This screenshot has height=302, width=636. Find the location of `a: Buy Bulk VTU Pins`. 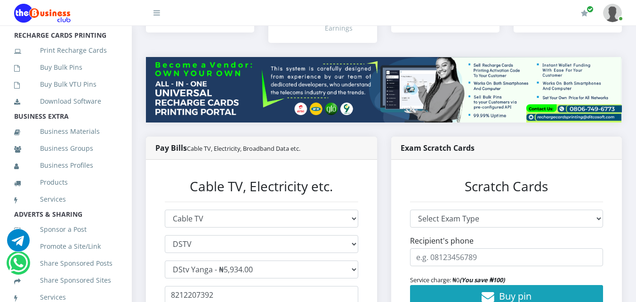

a: Buy Bulk VTU Pins is located at coordinates (66, 84).